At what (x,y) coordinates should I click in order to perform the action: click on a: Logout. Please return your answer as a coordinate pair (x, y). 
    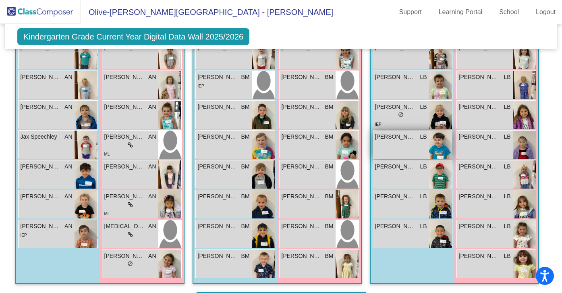
    Looking at the image, I should click on (545, 12).